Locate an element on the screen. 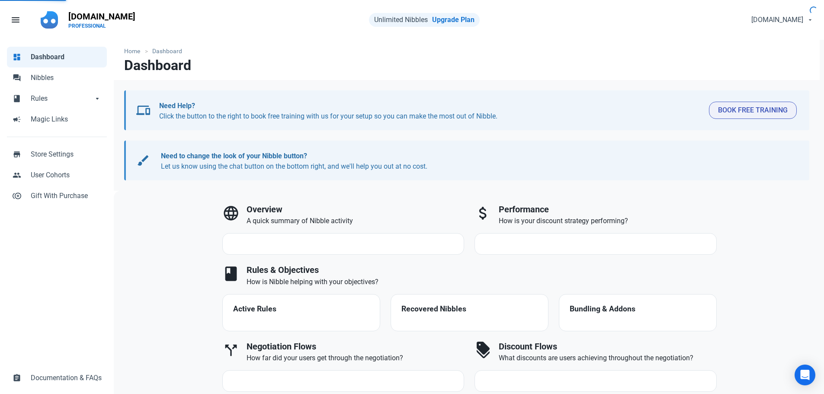 Image resolution: width=824 pixels, height=394 pixels. span: language is located at coordinates (231, 213).